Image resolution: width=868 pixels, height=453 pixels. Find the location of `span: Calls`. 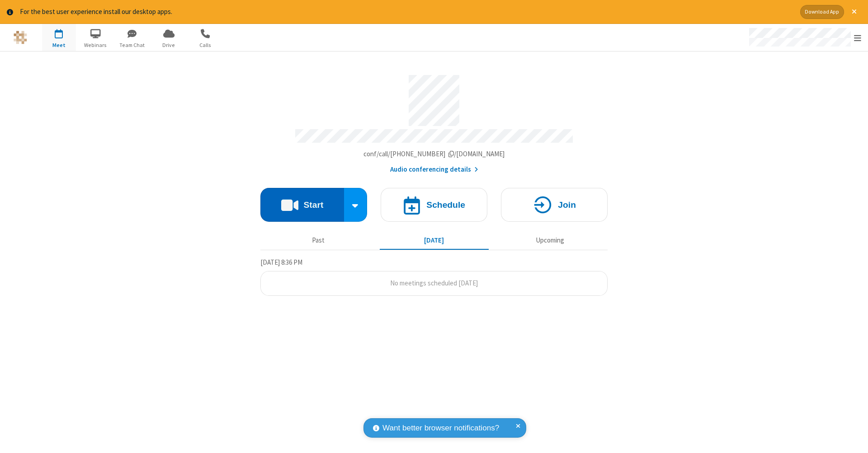

span: Calls is located at coordinates (205, 45).